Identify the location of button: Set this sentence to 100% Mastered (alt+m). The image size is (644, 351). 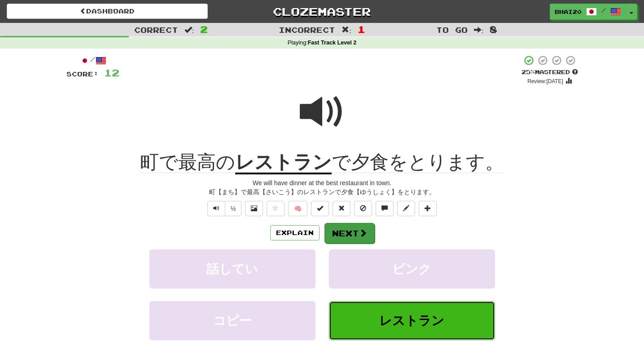
(320, 209).